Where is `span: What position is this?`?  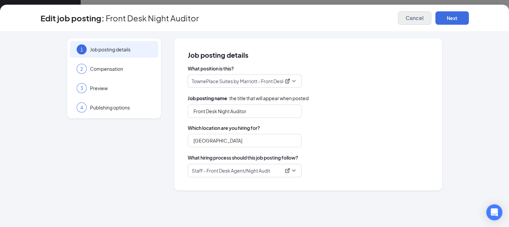
span: What position is this? is located at coordinates (308, 69).